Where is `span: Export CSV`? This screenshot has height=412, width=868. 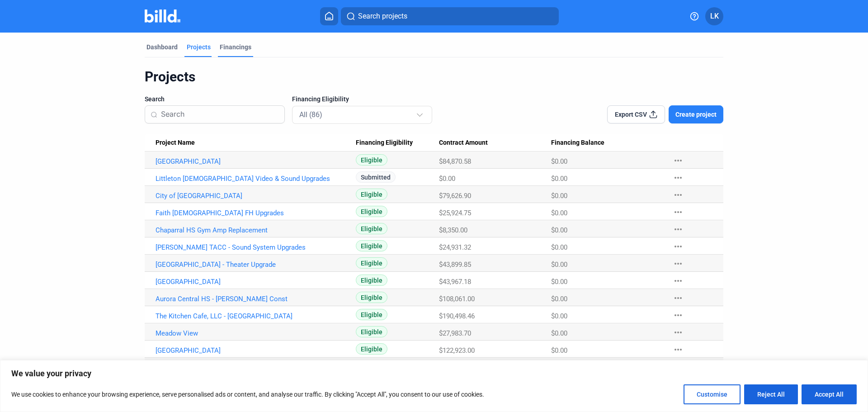
span: Export CSV is located at coordinates (631, 114).